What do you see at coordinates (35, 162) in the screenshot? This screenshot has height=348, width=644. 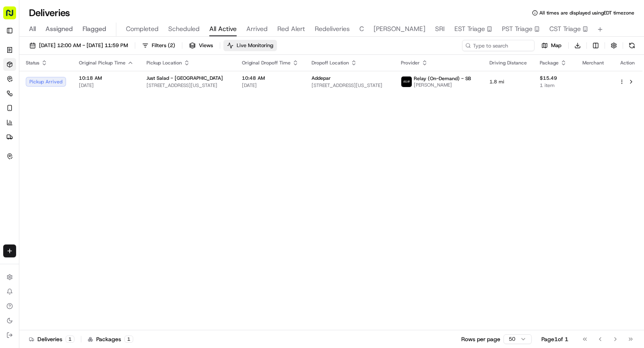 I see `a: 📗Knowledge Base` at bounding box center [35, 162].